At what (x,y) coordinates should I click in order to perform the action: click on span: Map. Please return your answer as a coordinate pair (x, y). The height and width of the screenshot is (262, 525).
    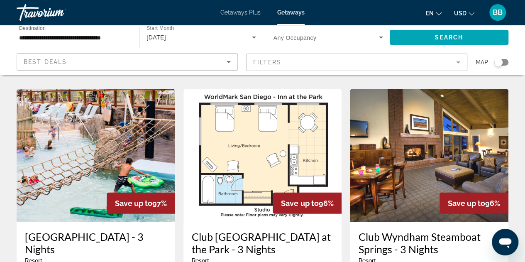
    Looking at the image, I should click on (482, 62).